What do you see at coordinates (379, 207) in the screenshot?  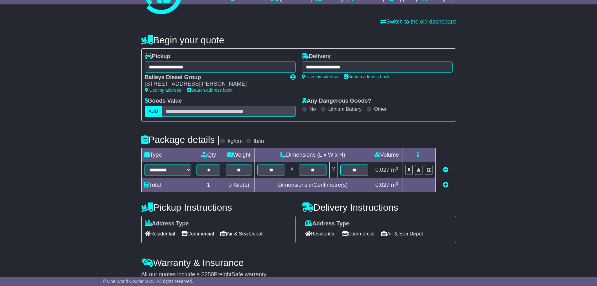 I see `h4: Delivery Instructions` at bounding box center [379, 207].